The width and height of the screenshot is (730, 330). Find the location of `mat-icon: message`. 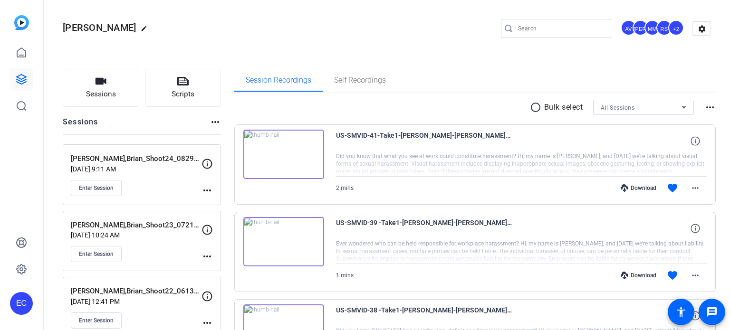

mat-icon: message is located at coordinates (712, 312).